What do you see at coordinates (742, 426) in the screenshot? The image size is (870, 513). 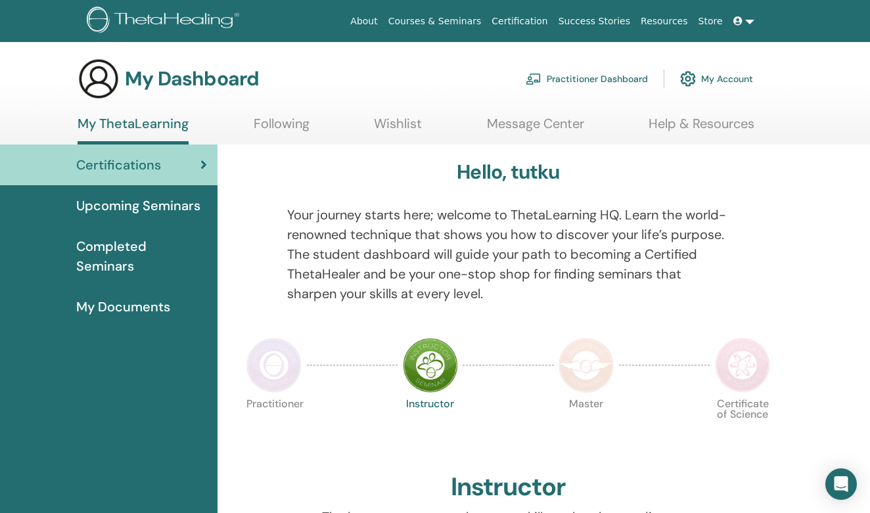 I see `p: Certificate of Science` at bounding box center [742, 426].